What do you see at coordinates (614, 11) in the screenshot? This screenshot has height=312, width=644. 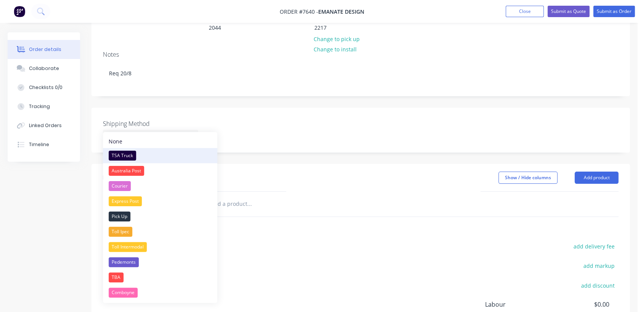 I see `button: Submit as Order` at bounding box center [614, 11].